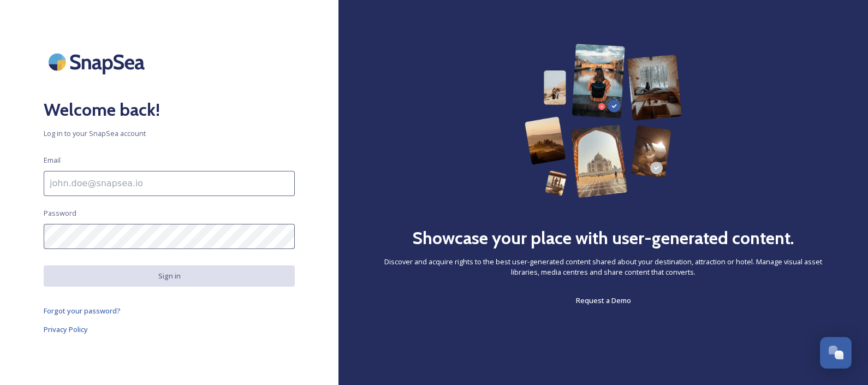 This screenshot has width=868, height=385. I want to click on a: Request a Demo, so click(603, 300).